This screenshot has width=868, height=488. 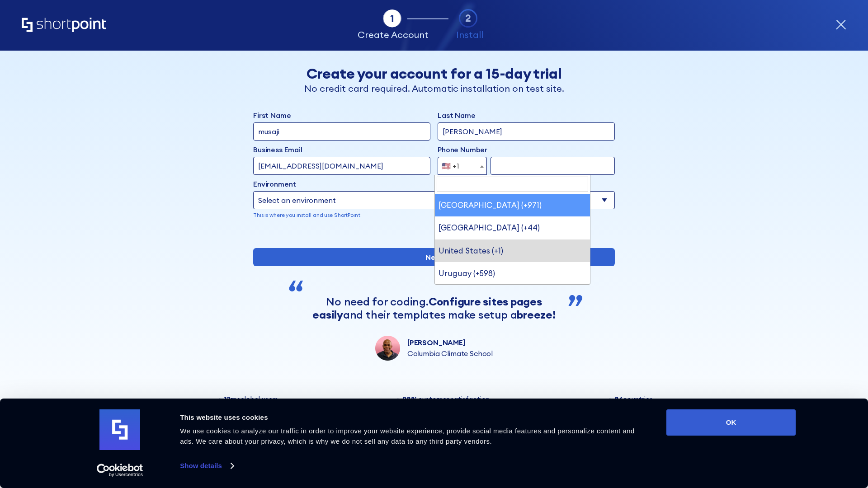 I want to click on a: Usercentrics Cookiebot - opens in a new window, so click(x=120, y=470).